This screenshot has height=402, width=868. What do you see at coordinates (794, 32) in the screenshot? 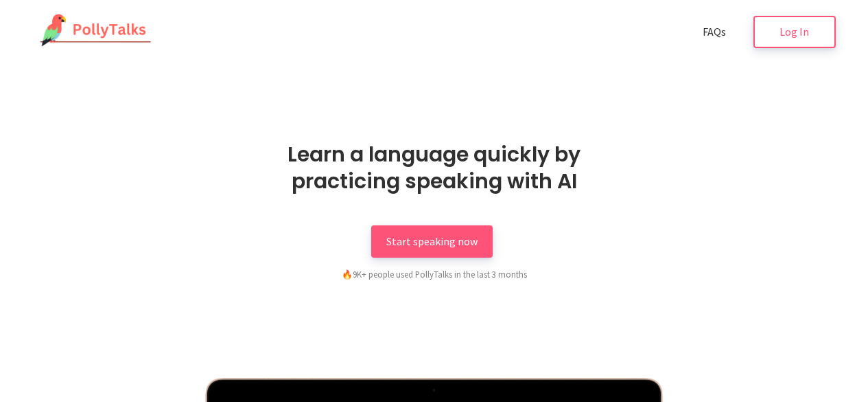
I see `span: Log In` at bounding box center [794, 32].